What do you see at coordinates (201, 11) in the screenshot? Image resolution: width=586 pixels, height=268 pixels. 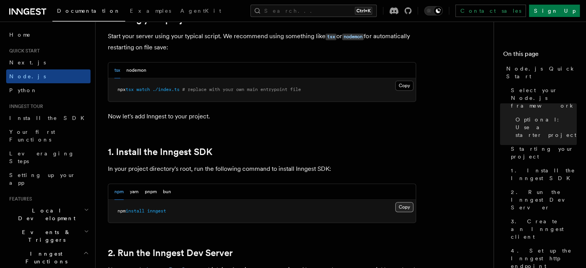 I see `span: AgentKit` at bounding box center [201, 11].